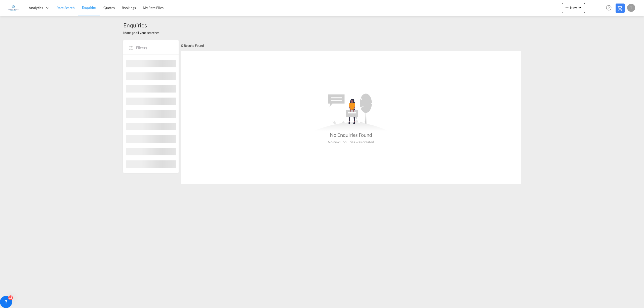  Describe the element at coordinates (193, 46) in the screenshot. I see `div: 0 Results Found` at that location.